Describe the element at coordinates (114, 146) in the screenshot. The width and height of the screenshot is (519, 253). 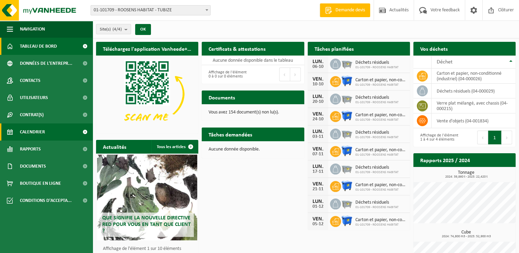
I see `h2: Actualités` at that location.